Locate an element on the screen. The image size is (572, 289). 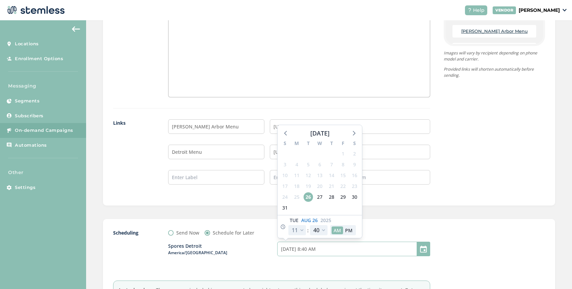
span: Subscribers is located at coordinates (29, 116).